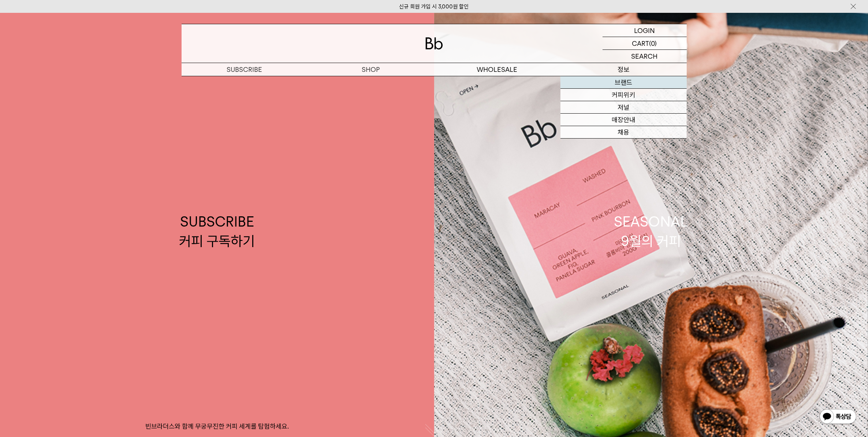 This screenshot has height=437, width=868. I want to click on p: WHOLESALE, so click(497, 69).